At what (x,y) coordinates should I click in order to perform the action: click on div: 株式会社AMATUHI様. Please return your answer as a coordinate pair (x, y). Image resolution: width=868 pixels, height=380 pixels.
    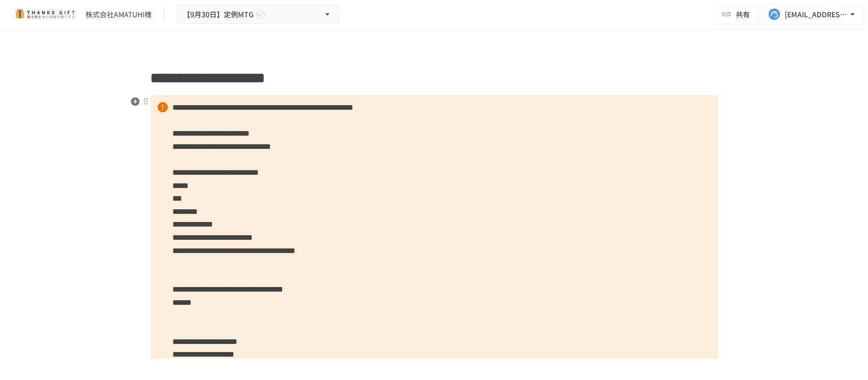
    Looking at the image, I should click on (118, 14).